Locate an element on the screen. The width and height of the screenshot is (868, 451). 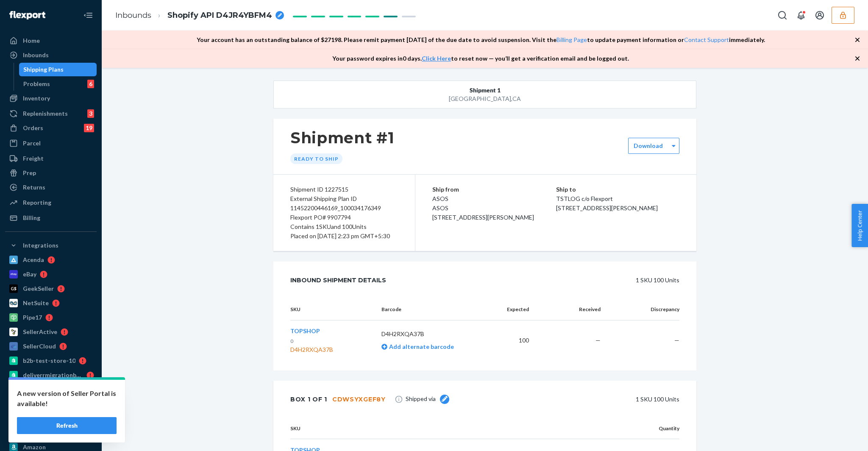
p: Your password expires in 0 days . to reset now — you’ll get a verification email and be logged out. is located at coordinates (481, 59).